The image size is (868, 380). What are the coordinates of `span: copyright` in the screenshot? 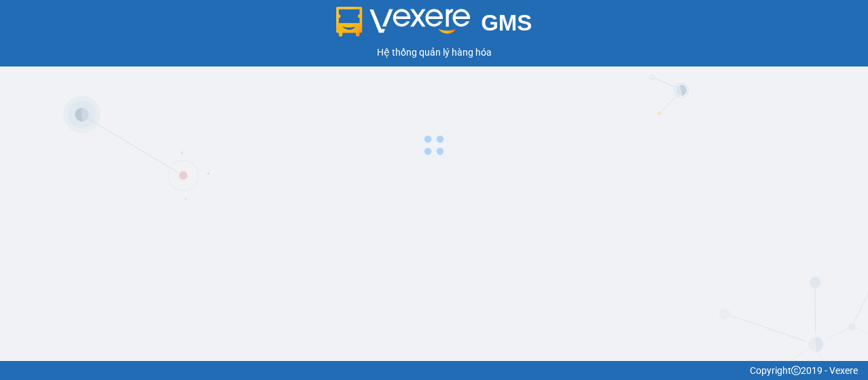 It's located at (796, 370).